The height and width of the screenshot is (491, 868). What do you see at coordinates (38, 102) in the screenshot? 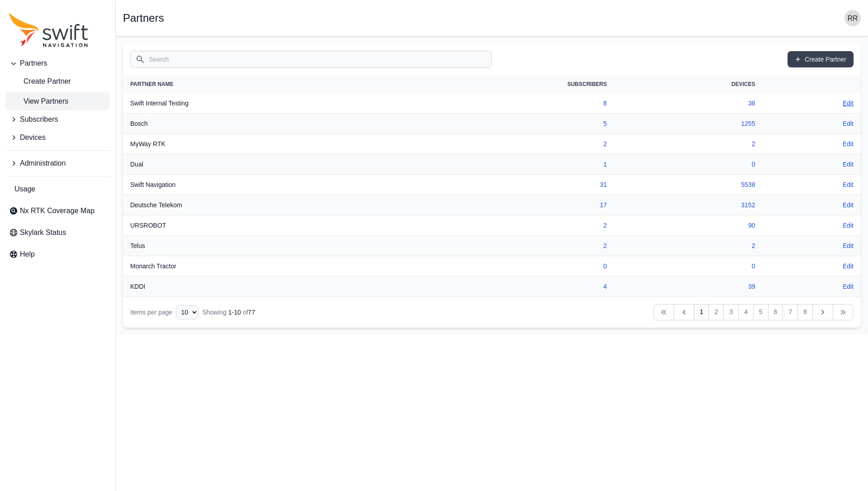
I see `span: View Partners` at bounding box center [38, 102].